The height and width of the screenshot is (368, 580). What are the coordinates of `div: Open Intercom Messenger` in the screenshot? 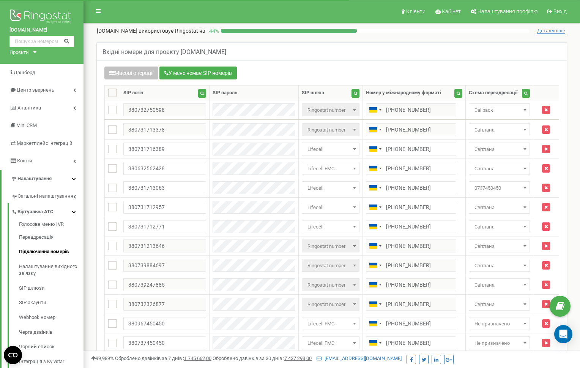 It's located at (564, 334).